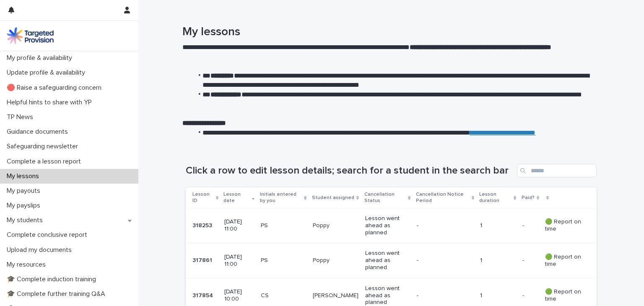  What do you see at coordinates (49, 235) in the screenshot?
I see `p: Complete conclusive report` at bounding box center [49, 235].